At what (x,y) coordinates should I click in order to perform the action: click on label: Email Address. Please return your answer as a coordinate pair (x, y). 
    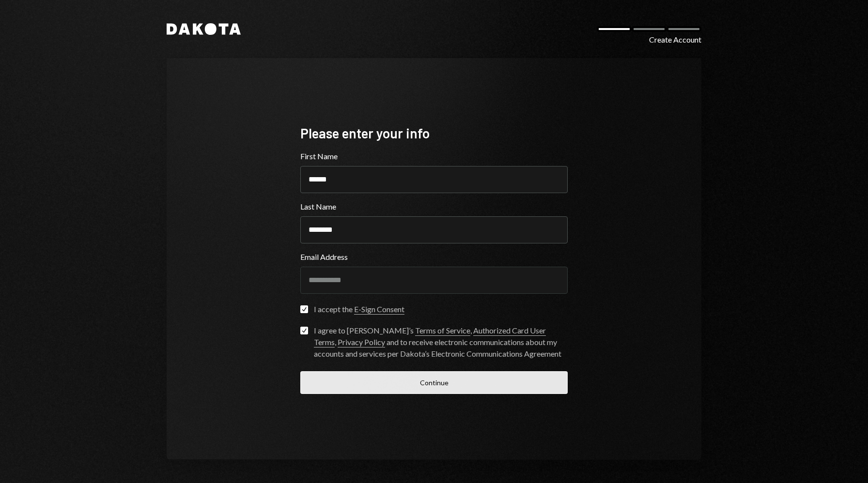
    Looking at the image, I should click on (434, 257).